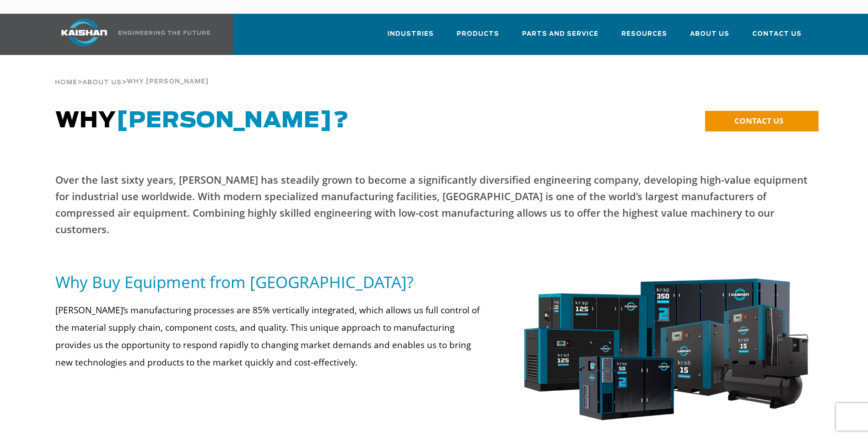  What do you see at coordinates (131, 34) in the screenshot?
I see `a: Kaishan USA` at bounding box center [131, 34].